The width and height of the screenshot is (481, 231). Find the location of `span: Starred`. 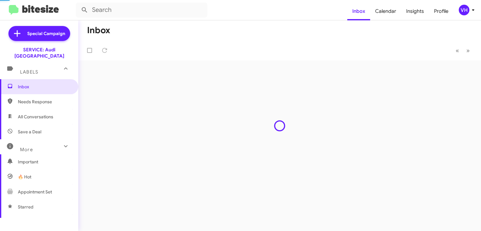

span: Starred is located at coordinates (26, 207).